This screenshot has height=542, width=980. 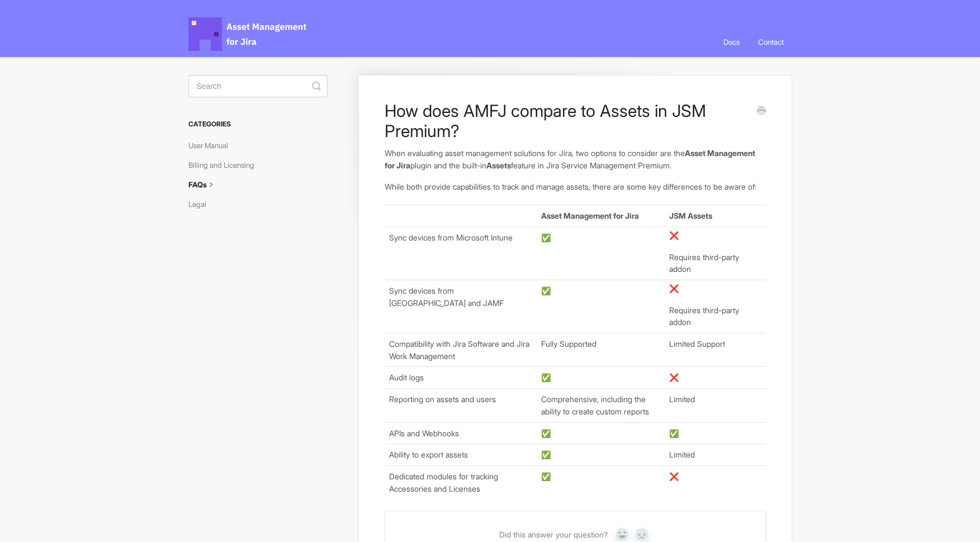 I want to click on p: While both provide capabilities to track and manage assets, there are some key differences to be ..., so click(x=575, y=187).